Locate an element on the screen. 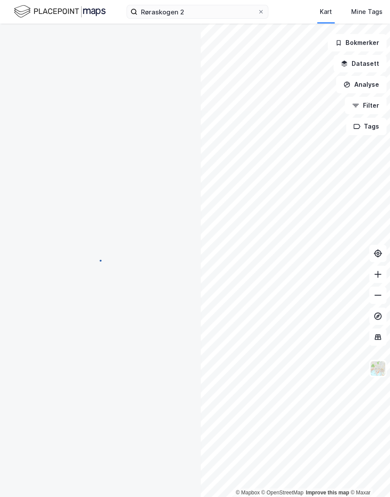  button: Analyse is located at coordinates (361, 85).